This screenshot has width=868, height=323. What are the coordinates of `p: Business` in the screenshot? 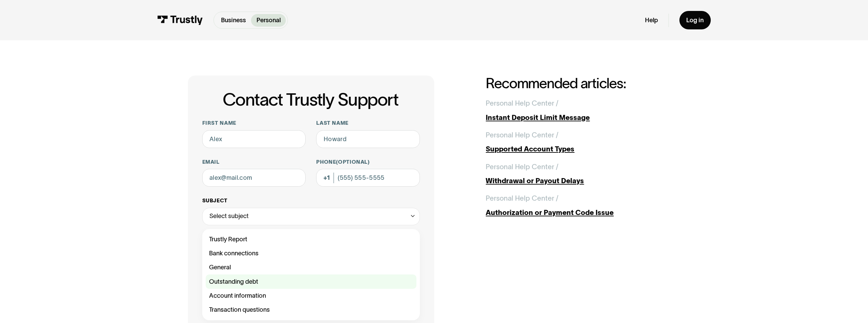 It's located at (233, 20).